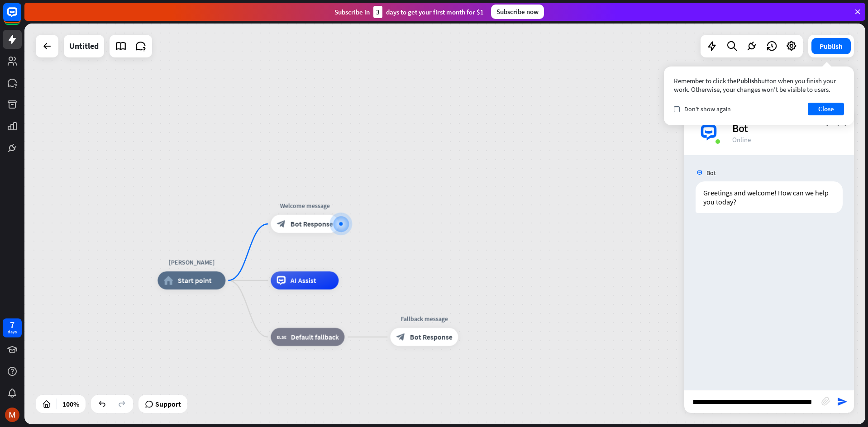  I want to click on div: Greetings and welcome! How can we help you today?, so click(769, 198).